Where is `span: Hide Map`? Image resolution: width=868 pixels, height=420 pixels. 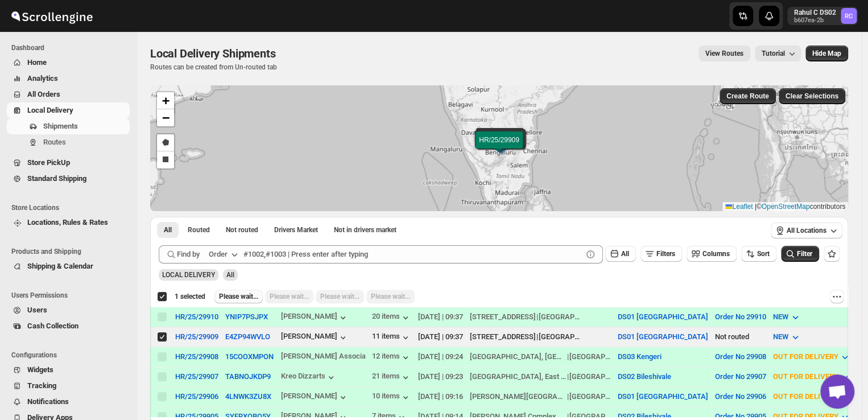 span: Hide Map is located at coordinates (827, 53).